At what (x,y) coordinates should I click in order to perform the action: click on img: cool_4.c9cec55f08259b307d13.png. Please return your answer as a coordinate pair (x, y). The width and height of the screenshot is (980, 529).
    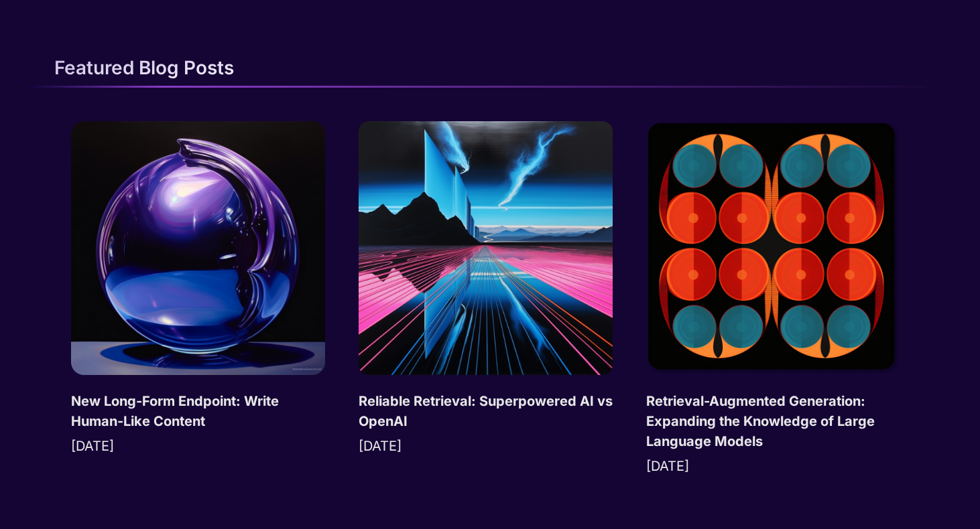
    Looking at the image, I should click on (486, 248).